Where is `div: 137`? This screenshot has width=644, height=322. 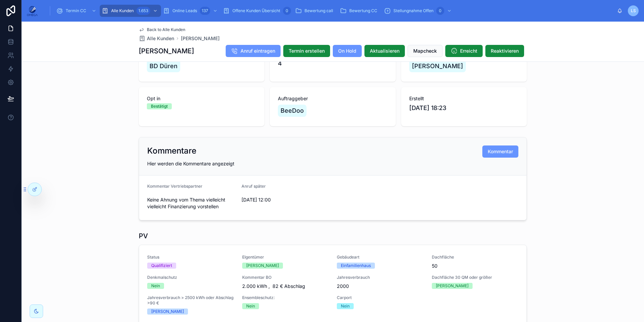 div: 137 is located at coordinates (205, 10).